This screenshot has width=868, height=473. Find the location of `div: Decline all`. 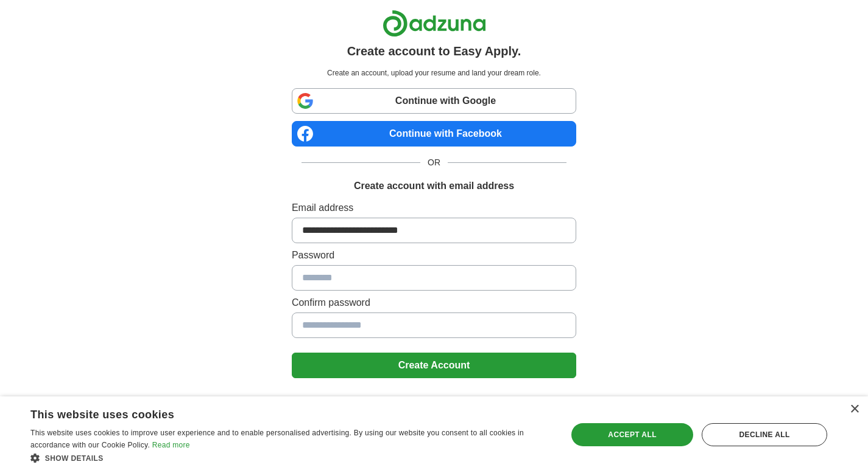

div: Decline all is located at coordinates (765, 435).